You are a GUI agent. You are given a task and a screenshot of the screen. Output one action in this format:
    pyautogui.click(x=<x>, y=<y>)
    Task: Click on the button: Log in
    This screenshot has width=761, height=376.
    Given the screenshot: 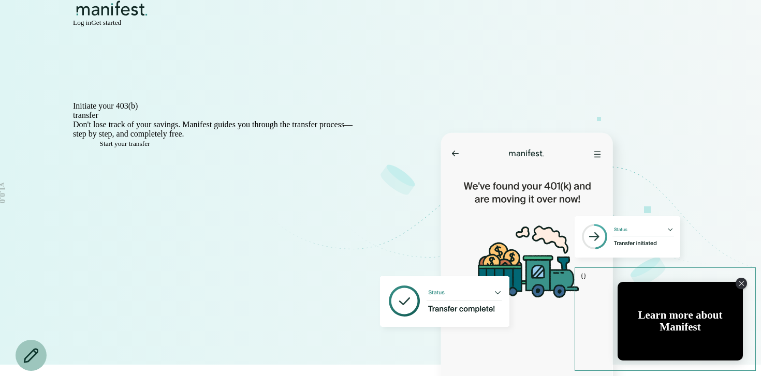 What is the action you would take?
    pyautogui.click(x=82, y=23)
    